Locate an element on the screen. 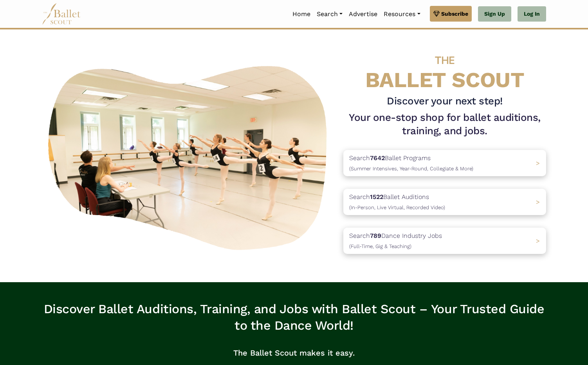  a: Resources is located at coordinates (402, 14).